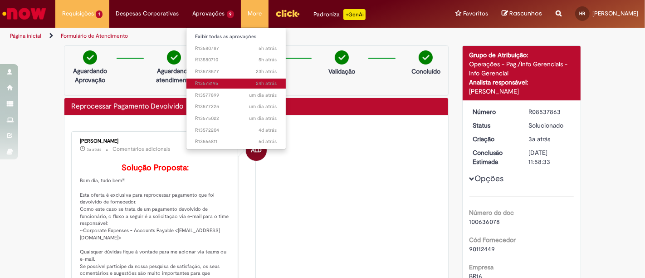 This screenshot has width=645, height=278. I want to click on span: 6d atrás, so click(268, 141).